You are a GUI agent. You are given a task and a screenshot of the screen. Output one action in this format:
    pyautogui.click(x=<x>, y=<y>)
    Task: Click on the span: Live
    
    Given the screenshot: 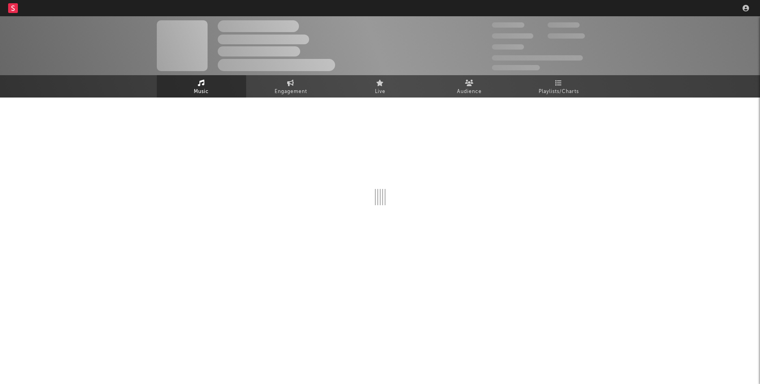 What is the action you would take?
    pyautogui.click(x=380, y=92)
    